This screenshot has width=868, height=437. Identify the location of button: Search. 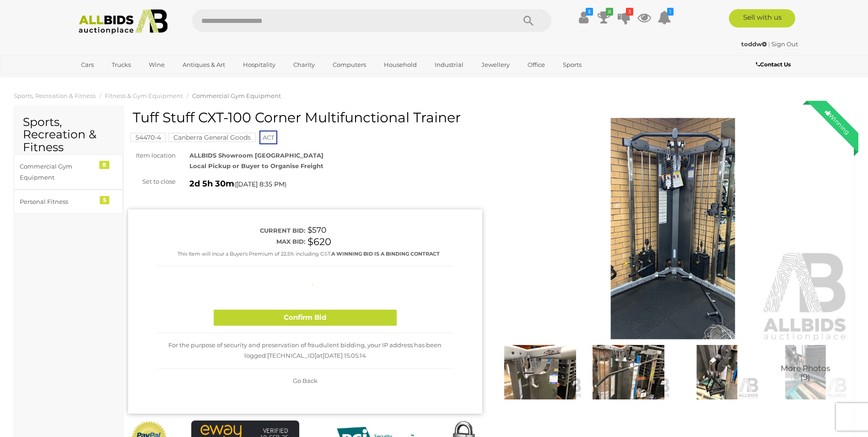
(528, 20).